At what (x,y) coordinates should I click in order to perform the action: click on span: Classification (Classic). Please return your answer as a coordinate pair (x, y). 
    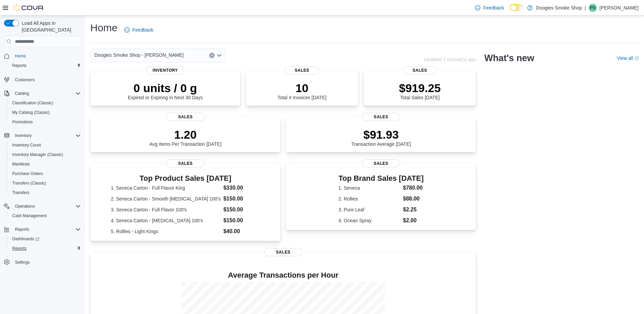
    Looking at the image, I should click on (33, 103).